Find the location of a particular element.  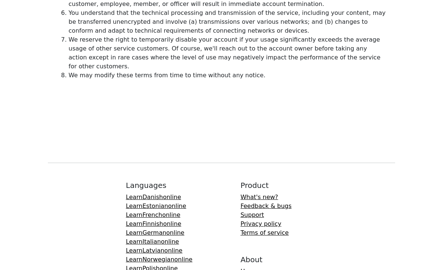

a: LearnItalianonline is located at coordinates (152, 241).